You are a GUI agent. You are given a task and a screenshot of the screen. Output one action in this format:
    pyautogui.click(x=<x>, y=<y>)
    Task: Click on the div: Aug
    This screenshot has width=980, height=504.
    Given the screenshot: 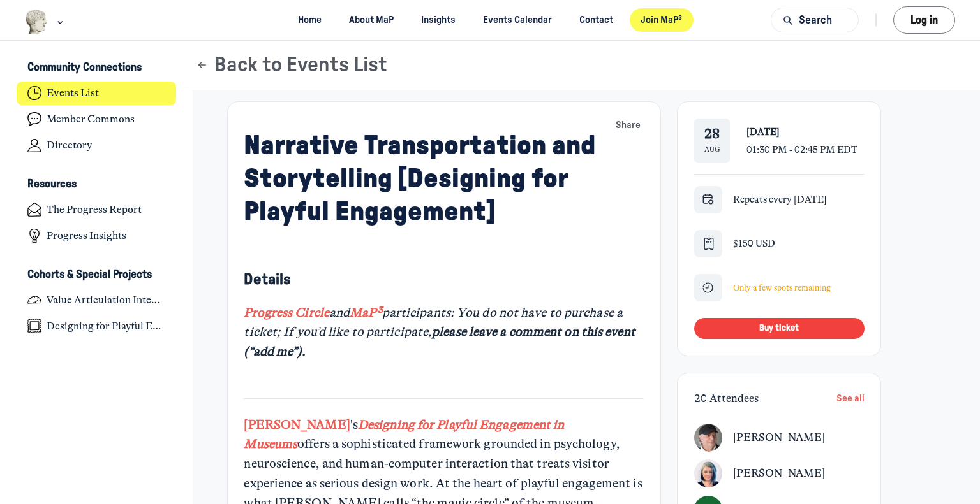 What is the action you would take?
    pyautogui.click(x=712, y=150)
    